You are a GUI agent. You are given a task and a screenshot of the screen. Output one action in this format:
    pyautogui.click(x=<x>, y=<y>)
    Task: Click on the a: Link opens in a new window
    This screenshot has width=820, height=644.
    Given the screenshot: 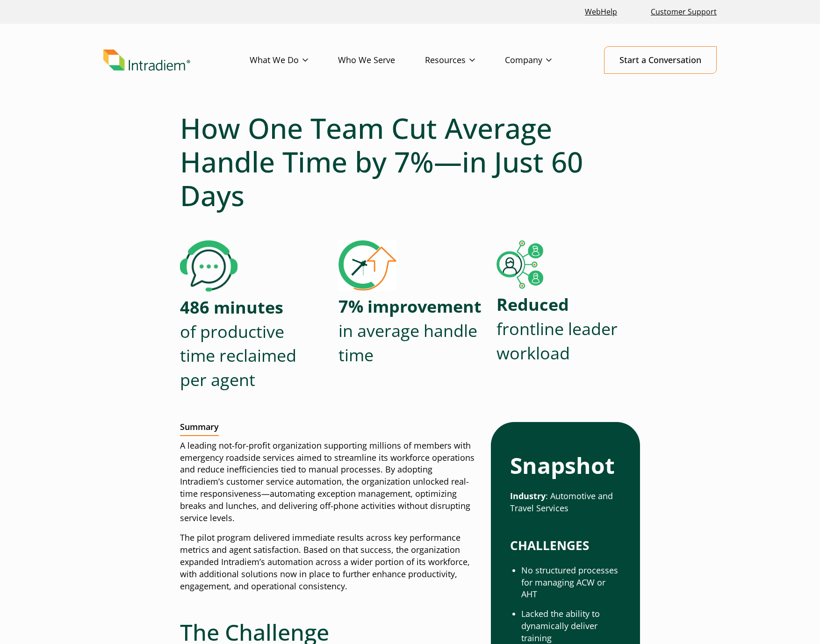 What is the action you would take?
    pyautogui.click(x=600, y=11)
    